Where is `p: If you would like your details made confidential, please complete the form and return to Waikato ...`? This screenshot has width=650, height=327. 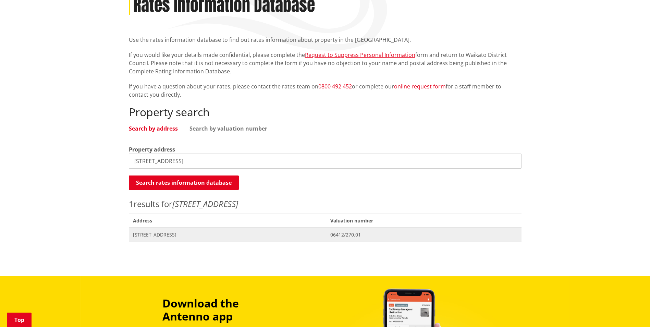
p: If you would like your details made confidential, please complete the form and return to Waikato ... is located at coordinates (325, 63).